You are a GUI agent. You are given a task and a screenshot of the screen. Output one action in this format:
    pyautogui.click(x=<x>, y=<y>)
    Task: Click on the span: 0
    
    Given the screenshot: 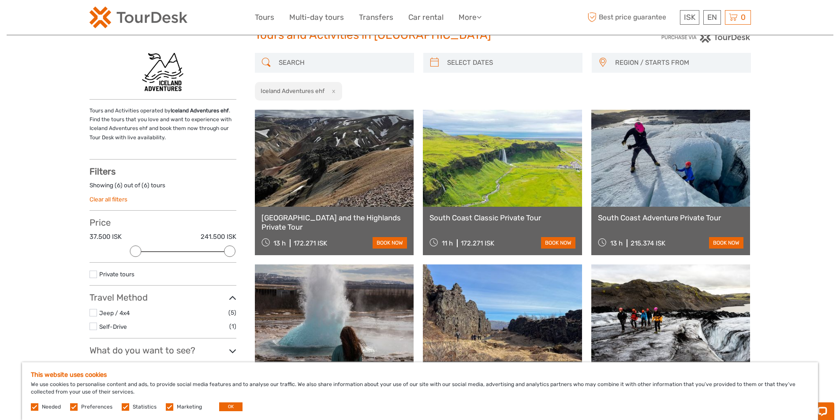 What is the action you would take?
    pyautogui.click(x=743, y=17)
    